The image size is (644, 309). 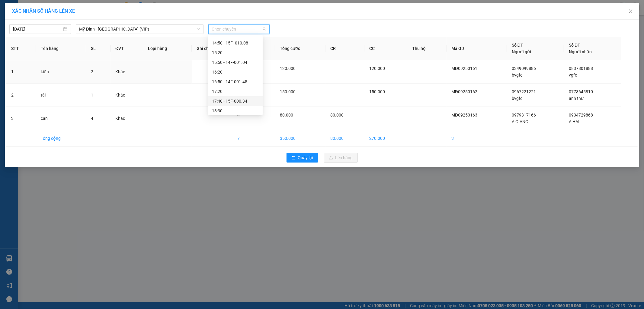 I want to click on td: Tổng cộng, so click(x=61, y=138).